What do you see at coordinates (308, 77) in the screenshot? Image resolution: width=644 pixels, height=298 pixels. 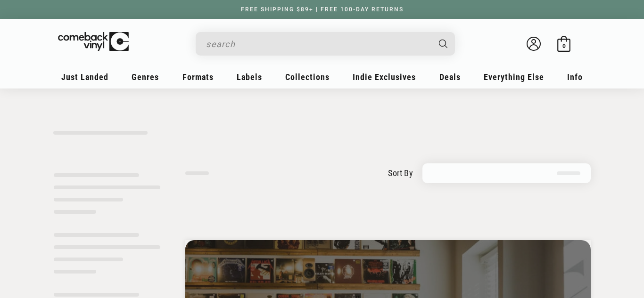 I see `span: Collections` at bounding box center [308, 77].